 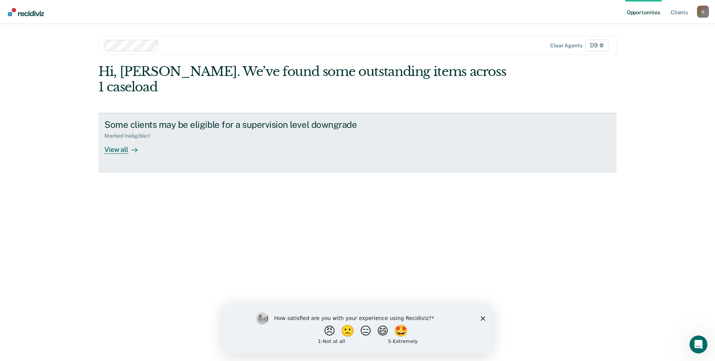 I want to click on button: 2, so click(x=125, y=26).